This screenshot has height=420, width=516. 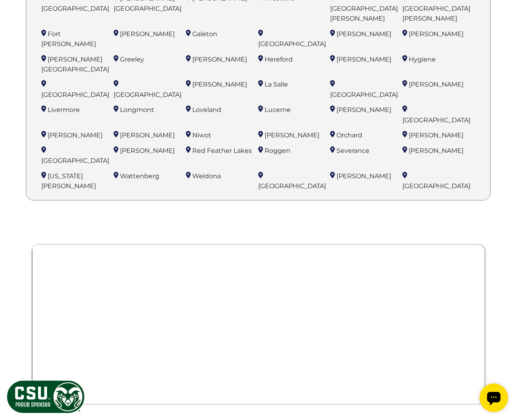 What do you see at coordinates (204, 34) in the screenshot?
I see `span: Galeton` at bounding box center [204, 34].